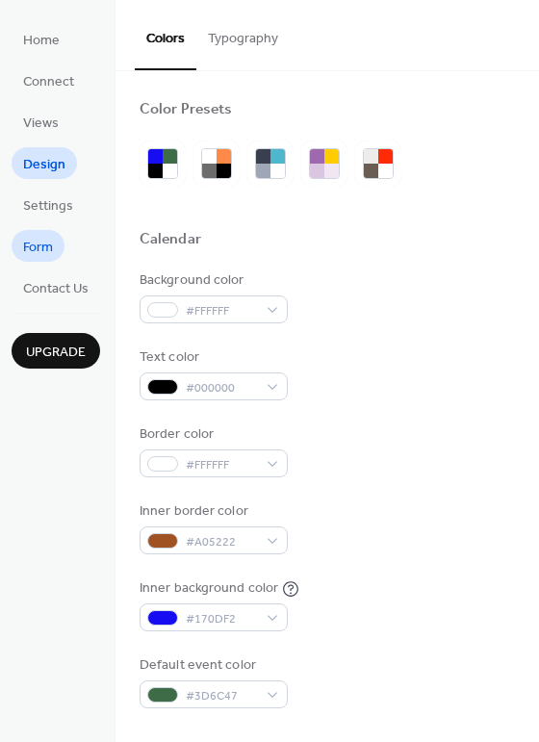 This screenshot has height=742, width=539. Describe the element at coordinates (209, 588) in the screenshot. I see `div: Inner background color` at that location.